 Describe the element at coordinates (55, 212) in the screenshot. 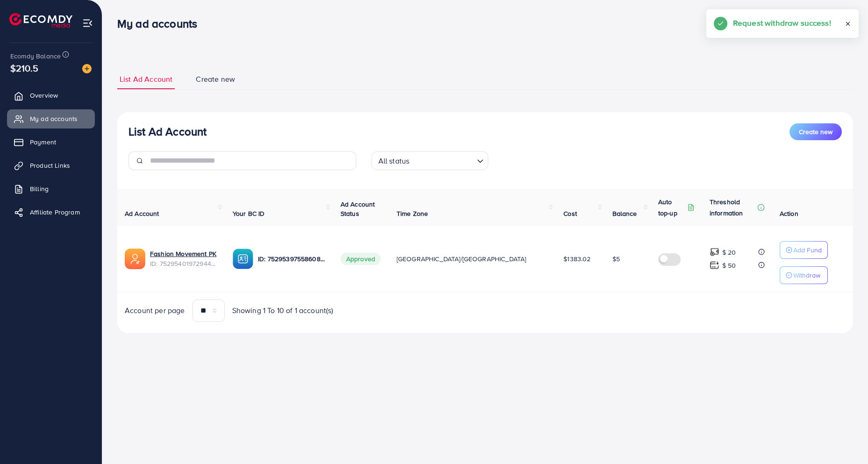

I see `span: Affiliate Program` at that location.